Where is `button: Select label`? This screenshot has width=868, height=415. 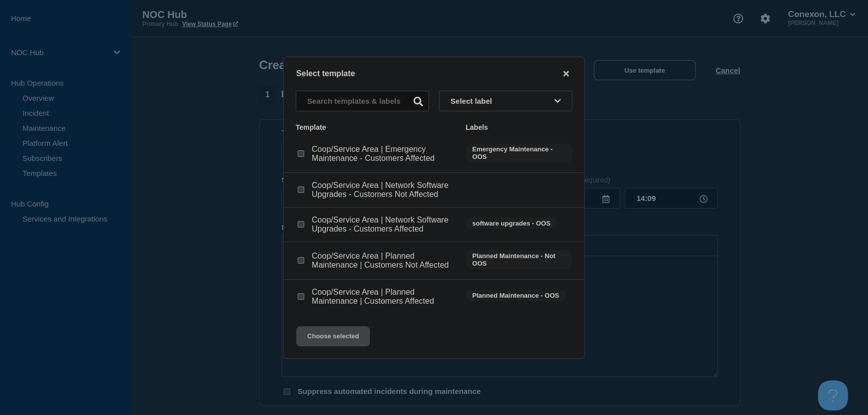 button: Select label is located at coordinates (506, 101).